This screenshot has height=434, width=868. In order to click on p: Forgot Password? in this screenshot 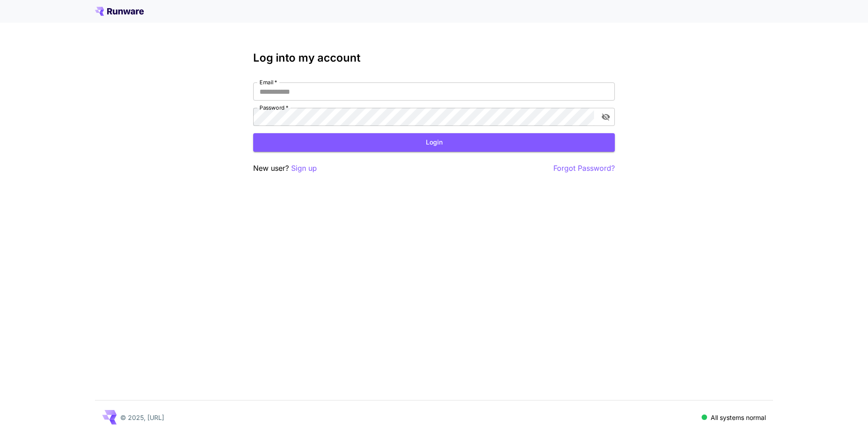, I will do `click(584, 168)`.